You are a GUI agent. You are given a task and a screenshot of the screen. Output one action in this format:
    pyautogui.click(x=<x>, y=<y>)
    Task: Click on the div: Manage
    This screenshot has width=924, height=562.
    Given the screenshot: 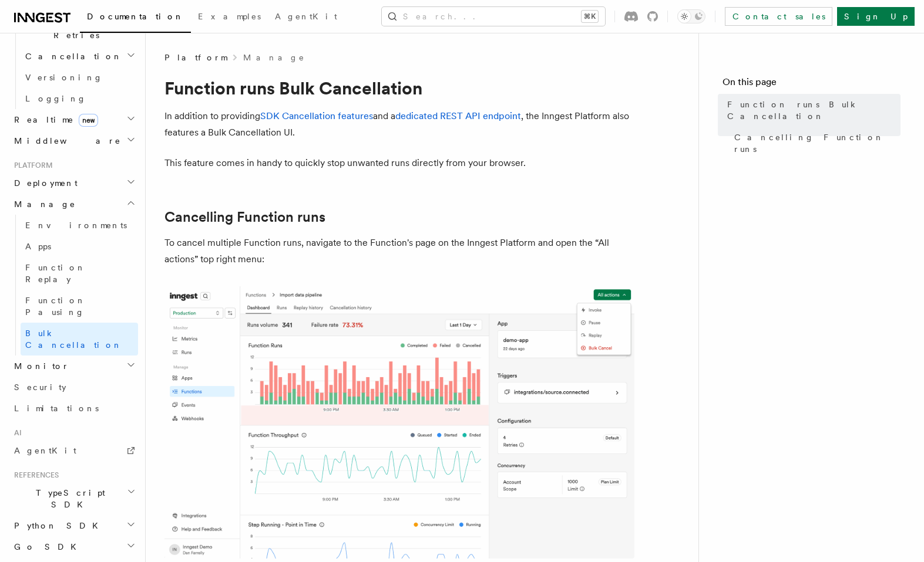 What is the action you would take?
    pyautogui.click(x=73, y=285)
    